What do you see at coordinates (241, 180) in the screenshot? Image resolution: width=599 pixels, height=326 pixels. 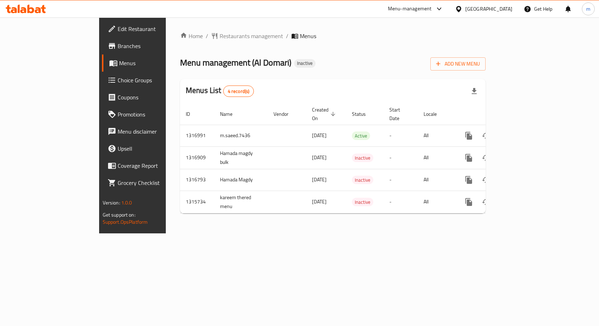 I see `td: Hamada Magdy` at bounding box center [241, 180].